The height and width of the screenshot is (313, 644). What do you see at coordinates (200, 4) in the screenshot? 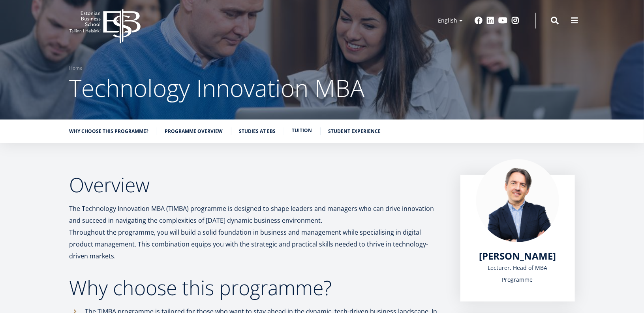
I see `span: Last Name` at bounding box center [200, 4].